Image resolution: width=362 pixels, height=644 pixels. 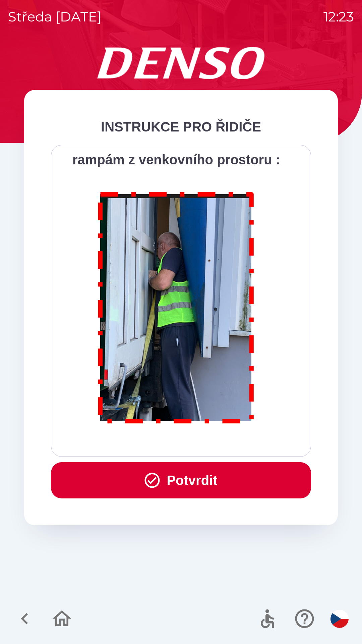 I want to click on button: Potvrdit, so click(x=181, y=481).